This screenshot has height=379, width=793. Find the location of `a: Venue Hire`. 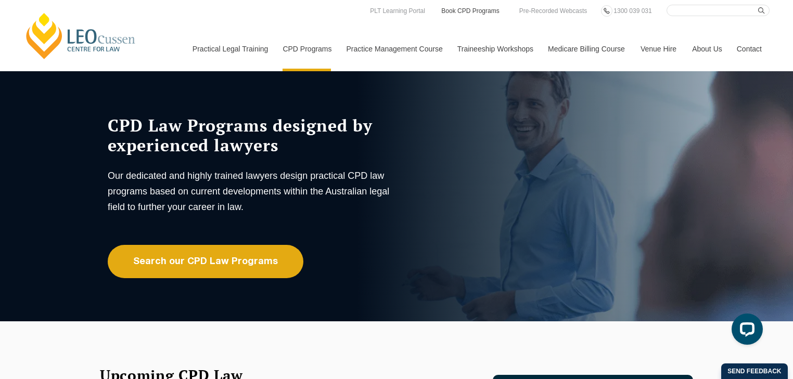

a: Venue Hire is located at coordinates (658, 49).